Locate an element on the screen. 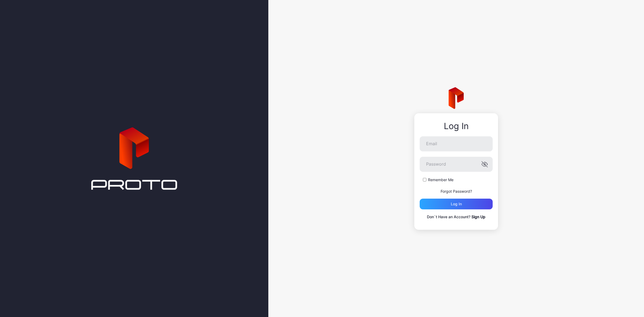 The width and height of the screenshot is (644, 317). input: Password is located at coordinates (456, 164).